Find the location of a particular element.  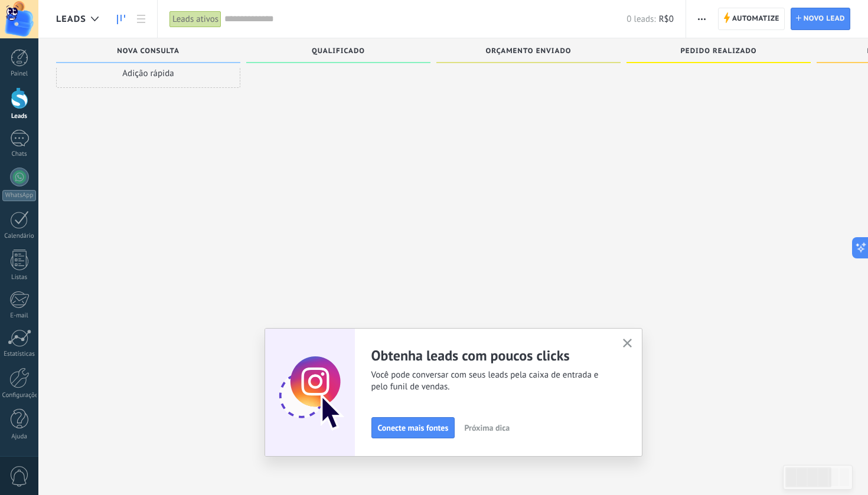

span: 0 leads: is located at coordinates (641, 19).